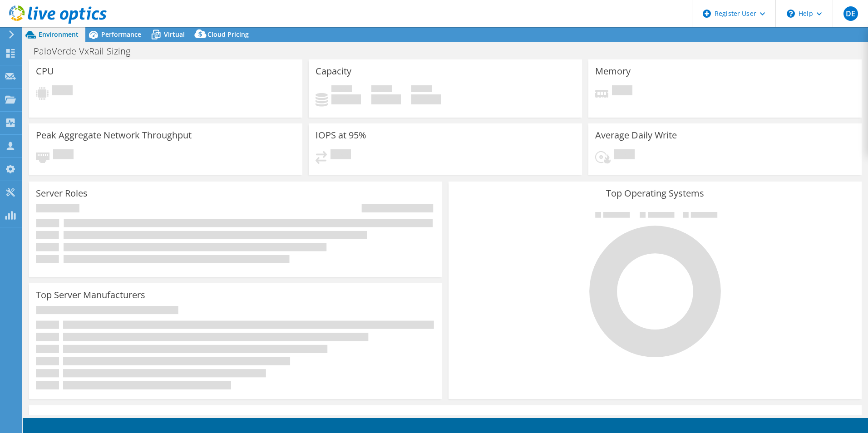 The image size is (868, 433). I want to click on span: Cloud Pricing, so click(228, 34).